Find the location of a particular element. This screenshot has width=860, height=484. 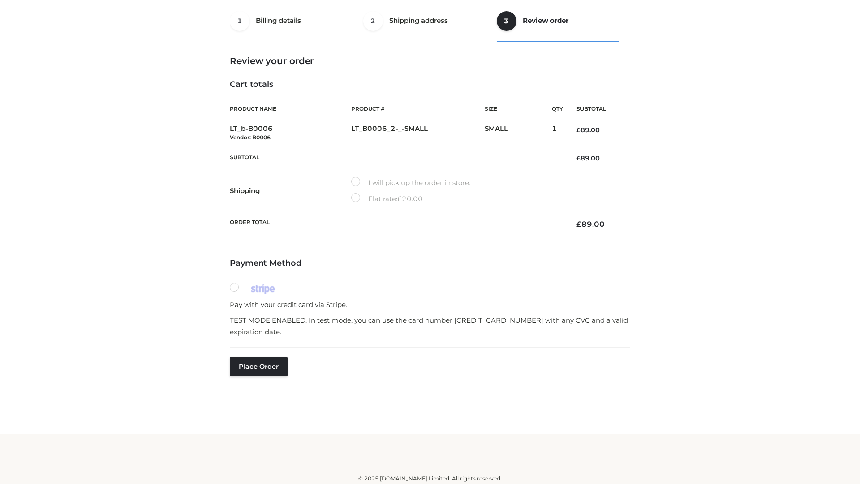

bdi: 20.00 is located at coordinates (410, 198).